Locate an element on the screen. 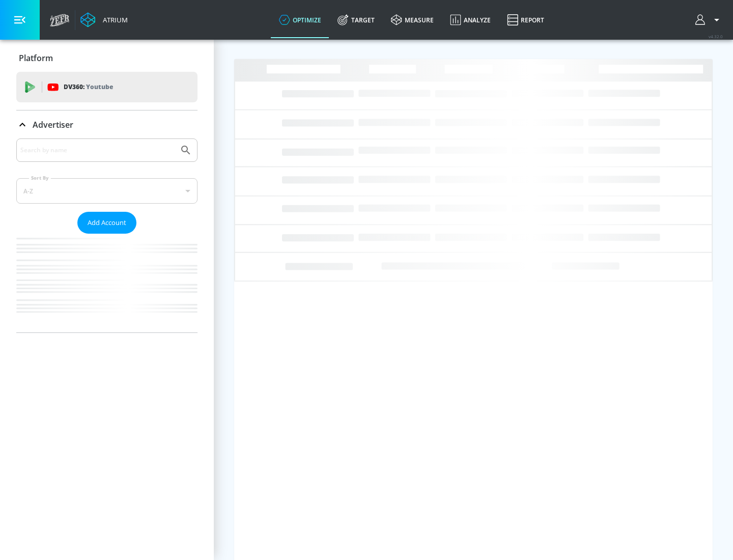  label: Sort By is located at coordinates (39, 178).